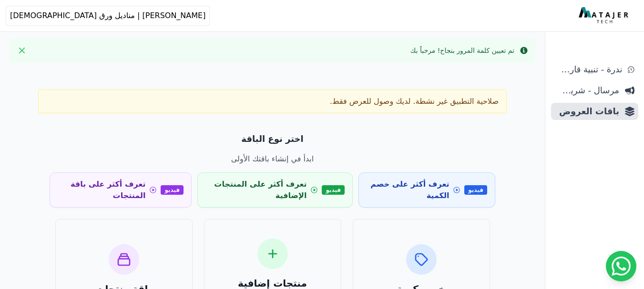 This screenshot has height=289, width=644. What do you see at coordinates (427, 190) in the screenshot?
I see `a: فيديو تعرف أكثر على خصم الكمية` at bounding box center [427, 190].